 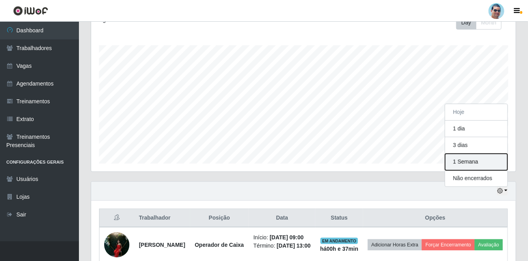 I want to click on strong: há 00 h e 37 min, so click(x=339, y=249).